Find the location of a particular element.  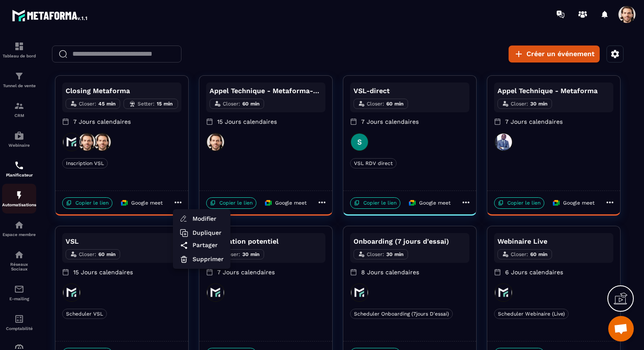

img: logo is located at coordinates (50, 16).